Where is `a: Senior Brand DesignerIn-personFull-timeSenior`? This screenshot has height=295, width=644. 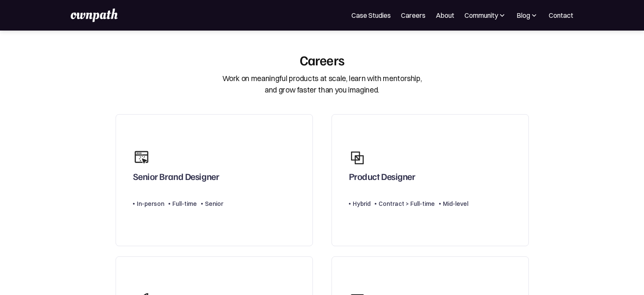
a: Senior Brand DesignerIn-personFull-timeSenior is located at coordinates (214, 180).